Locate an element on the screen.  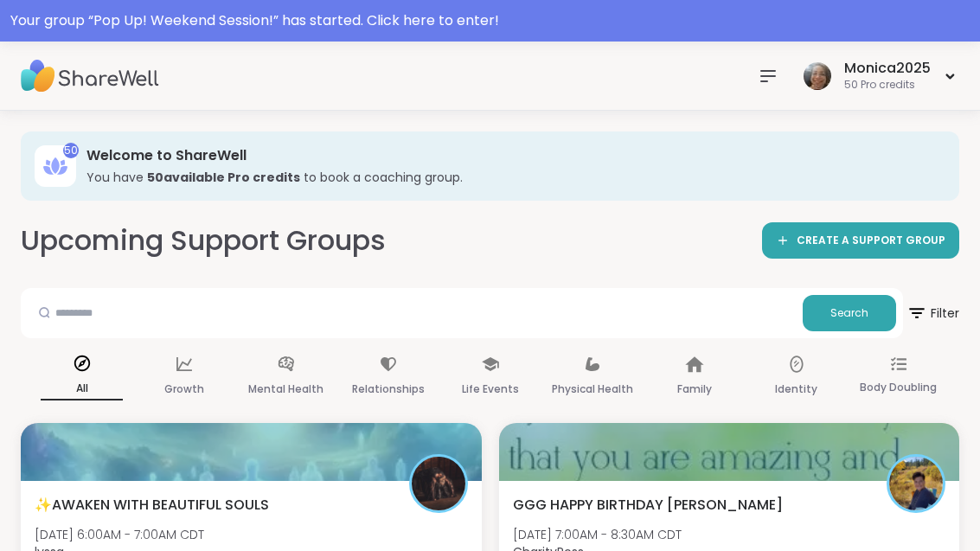
span: Search is located at coordinates (850, 313).